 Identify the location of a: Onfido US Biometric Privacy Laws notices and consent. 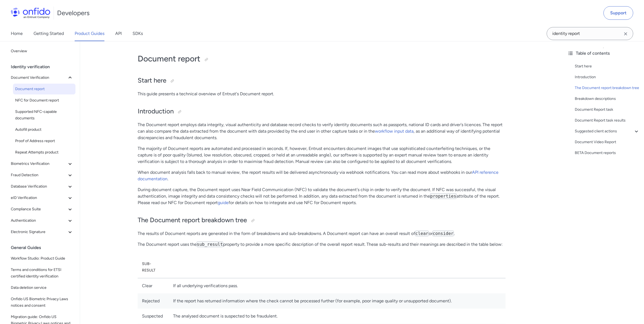
(42, 303).